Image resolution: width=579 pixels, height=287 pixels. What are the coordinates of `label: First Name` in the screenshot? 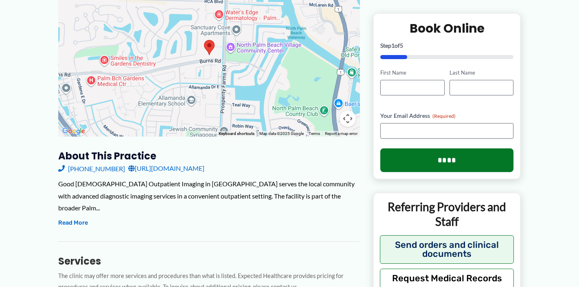 It's located at (412, 73).